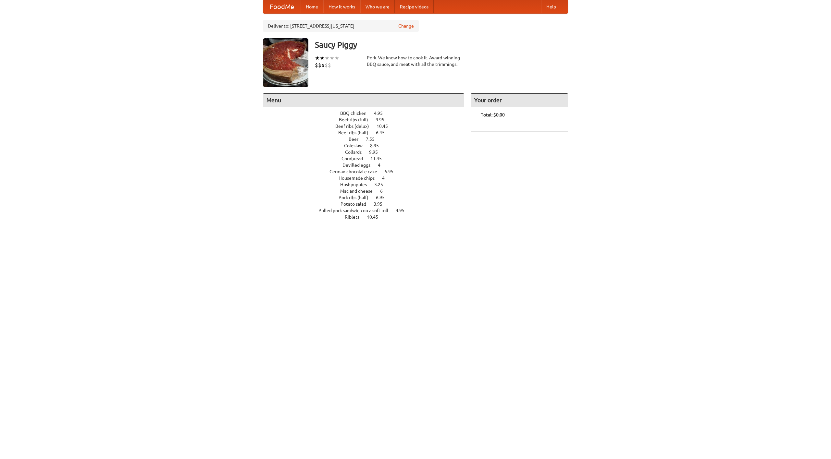 The height and width of the screenshot is (459, 831). Describe the element at coordinates (356, 133) in the screenshot. I see `span: Beef ribs (half)` at that location.